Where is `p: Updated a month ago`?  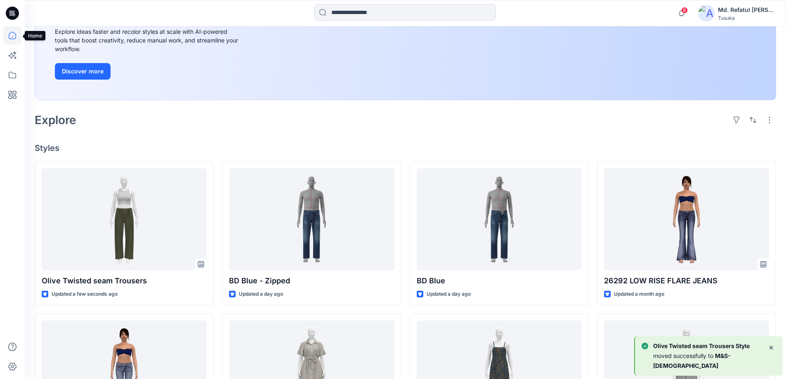
p: Updated a month ago is located at coordinates (639, 294).